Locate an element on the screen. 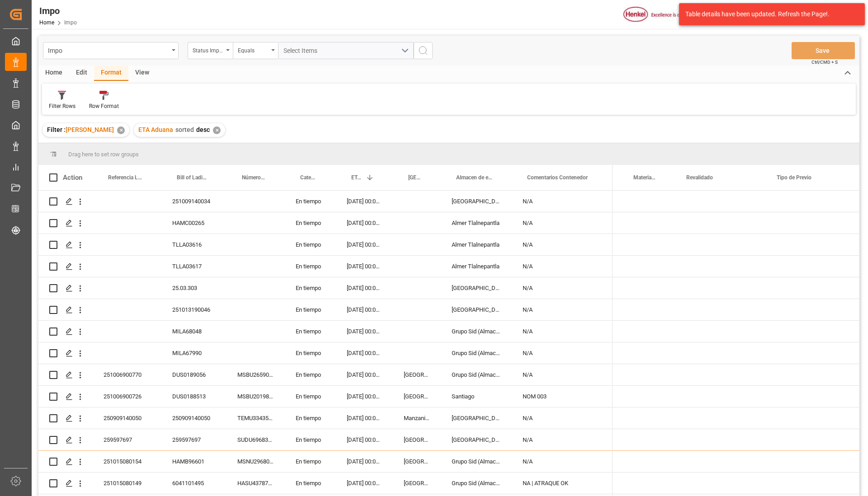  div: 251006900770 is located at coordinates (127, 375).